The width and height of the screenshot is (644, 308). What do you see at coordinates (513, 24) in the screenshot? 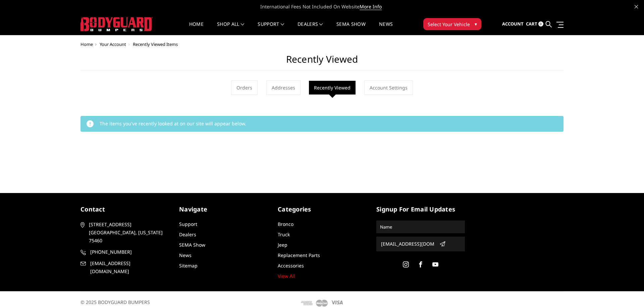
I see `a: Account` at bounding box center [513, 24].